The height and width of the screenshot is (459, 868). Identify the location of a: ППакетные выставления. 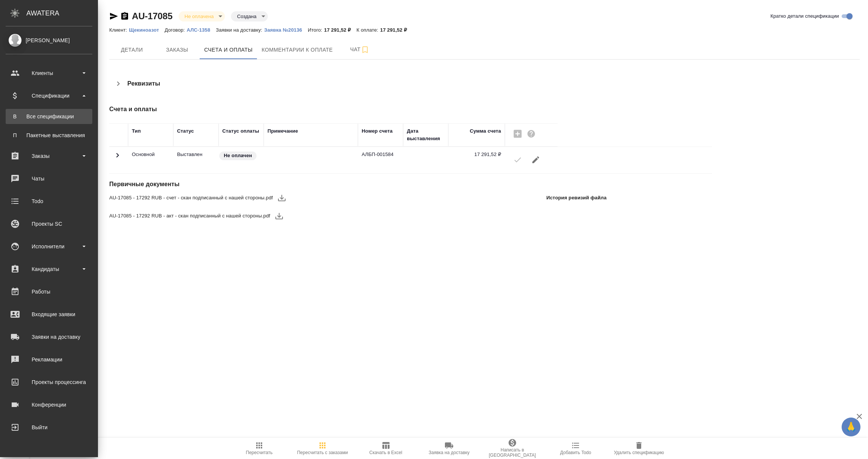
(49, 135).